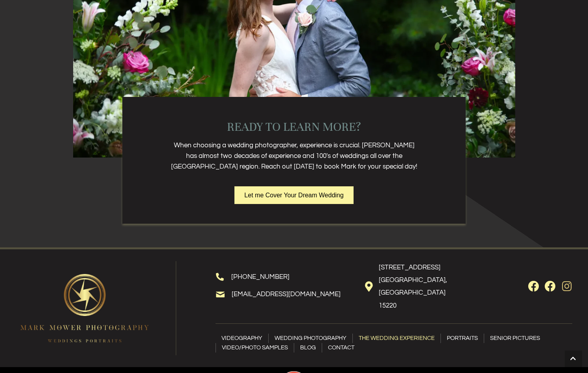 The image size is (588, 373). What do you see at coordinates (294, 195) in the screenshot?
I see `span: Let me Cover Your Dream Wedding` at bounding box center [294, 195].